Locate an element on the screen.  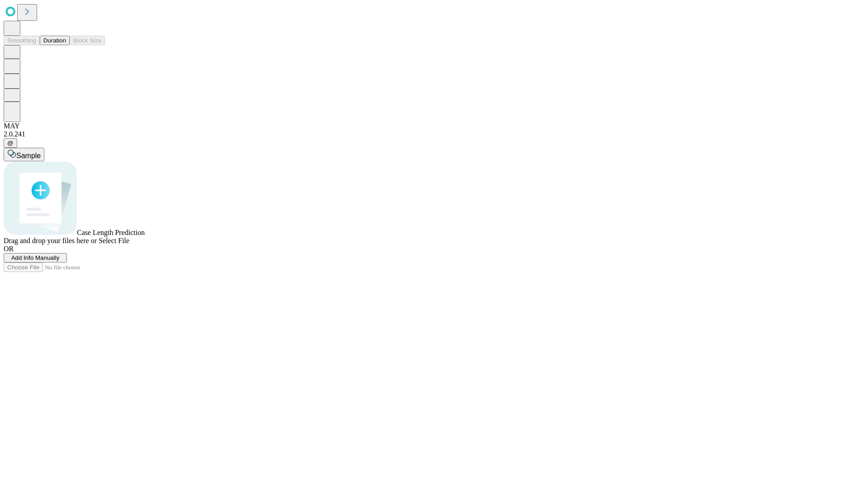
button: Sample is located at coordinates (24, 154).